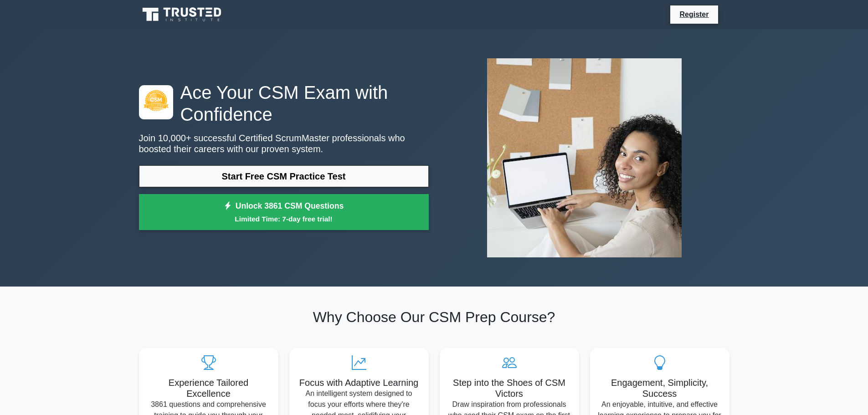 This screenshot has height=415, width=868. Describe the element at coordinates (284, 176) in the screenshot. I see `a: Start Free CSM Practice Test` at that location.